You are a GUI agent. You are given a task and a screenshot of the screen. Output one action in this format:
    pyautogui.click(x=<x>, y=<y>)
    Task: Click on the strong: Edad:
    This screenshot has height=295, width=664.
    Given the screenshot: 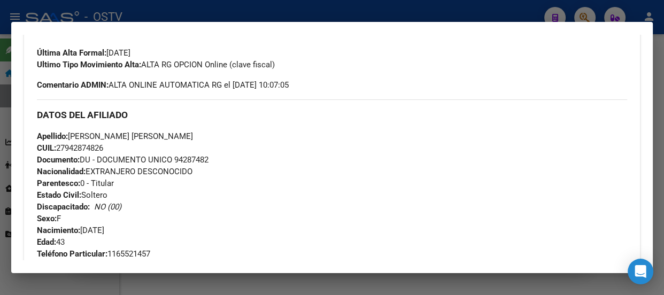 What is the action you would take?
    pyautogui.click(x=47, y=242)
    